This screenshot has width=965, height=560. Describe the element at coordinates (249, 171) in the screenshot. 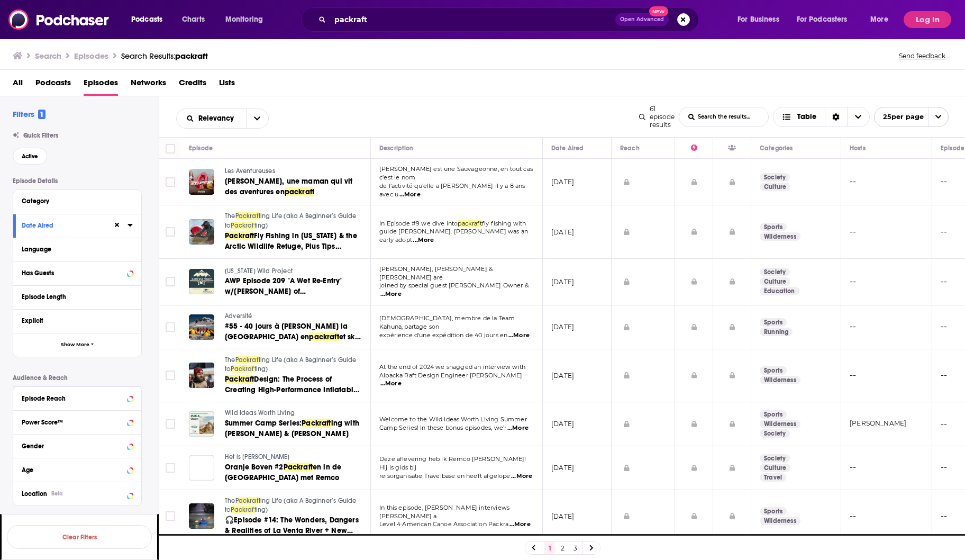

I see `span: Les Aventureuses` at that location.